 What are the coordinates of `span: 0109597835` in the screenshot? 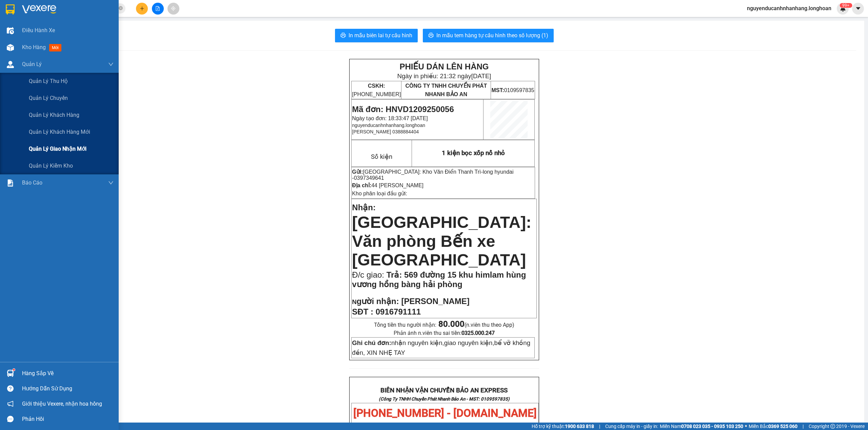 It's located at (513, 90).